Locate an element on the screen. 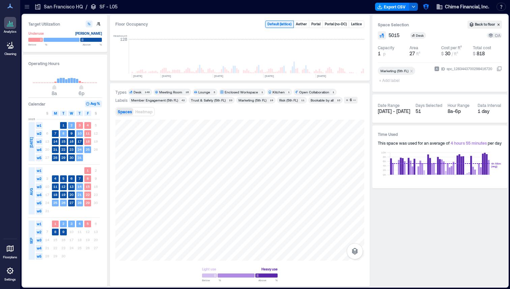  a: Analytics is located at coordinates (10, 25).